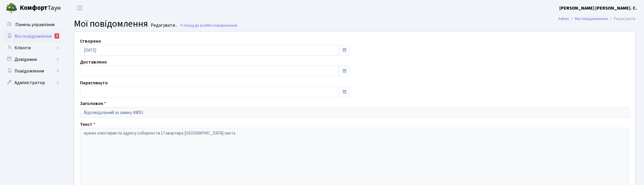  Describe the element at coordinates (32, 48) in the screenshot. I see `a: Клієнти` at that location.